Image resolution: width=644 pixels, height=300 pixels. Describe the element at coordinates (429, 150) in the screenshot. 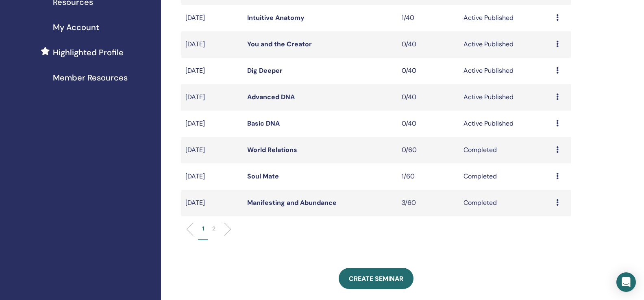

I see `td: 0/60` at that location.